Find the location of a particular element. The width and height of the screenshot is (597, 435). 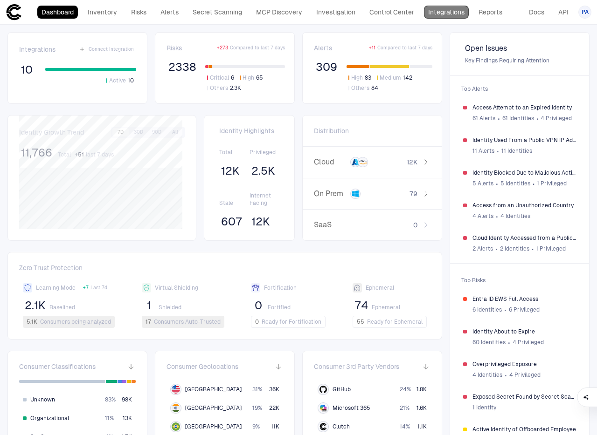

span: last 7 days is located at coordinates (100, 155).